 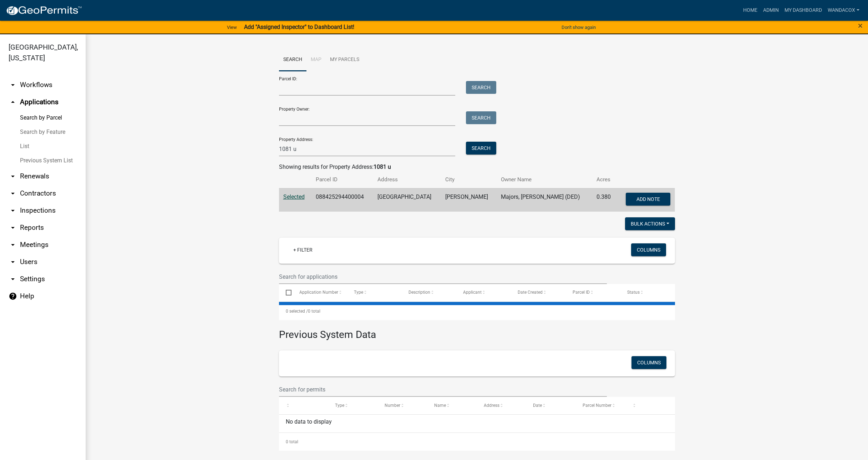 What do you see at coordinates (342, 180) in the screenshot?
I see `th: Parcel ID` at bounding box center [342, 180].